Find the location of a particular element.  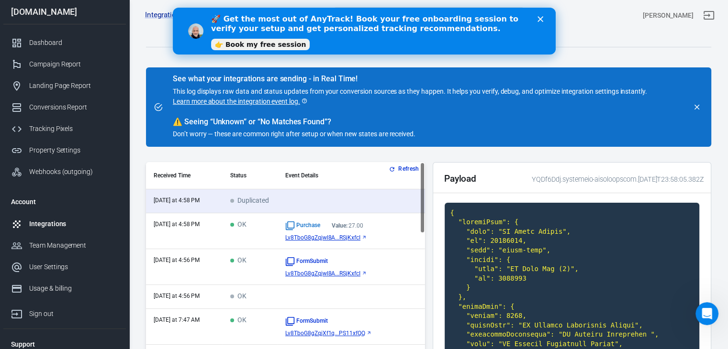

time: 2025-08-29T16:58:05-07:00 is located at coordinates (177, 200).